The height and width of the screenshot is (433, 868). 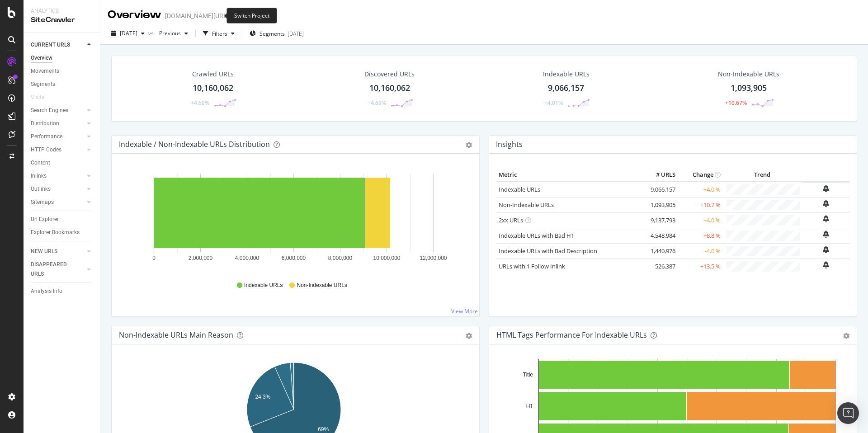 What do you see at coordinates (45, 123) in the screenshot?
I see `div: Distribution` at bounding box center [45, 123].